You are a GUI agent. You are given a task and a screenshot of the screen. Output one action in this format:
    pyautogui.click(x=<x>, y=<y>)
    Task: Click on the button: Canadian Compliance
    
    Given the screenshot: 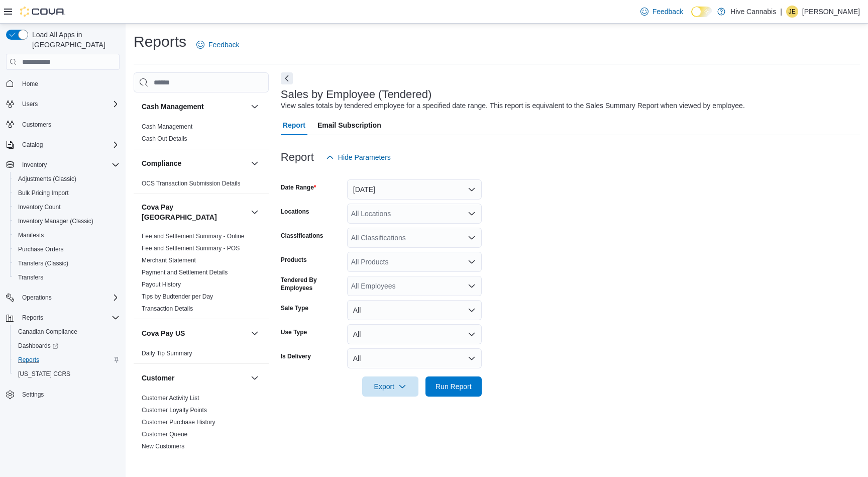 What is the action you would take?
    pyautogui.click(x=67, y=332)
    